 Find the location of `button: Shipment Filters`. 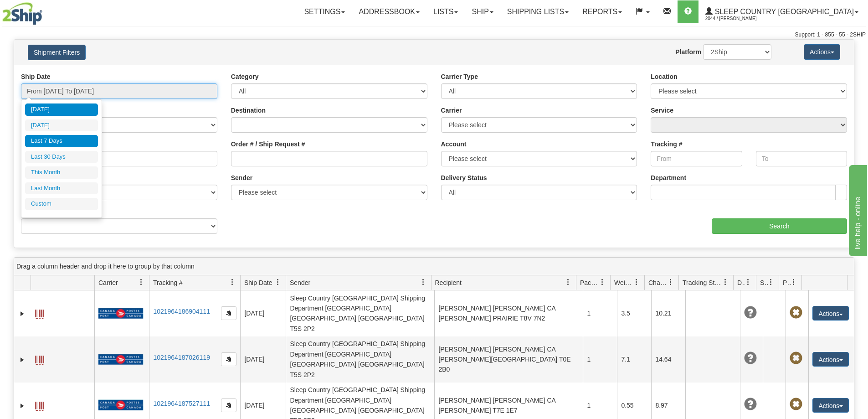

button: Shipment Filters is located at coordinates (57, 53).